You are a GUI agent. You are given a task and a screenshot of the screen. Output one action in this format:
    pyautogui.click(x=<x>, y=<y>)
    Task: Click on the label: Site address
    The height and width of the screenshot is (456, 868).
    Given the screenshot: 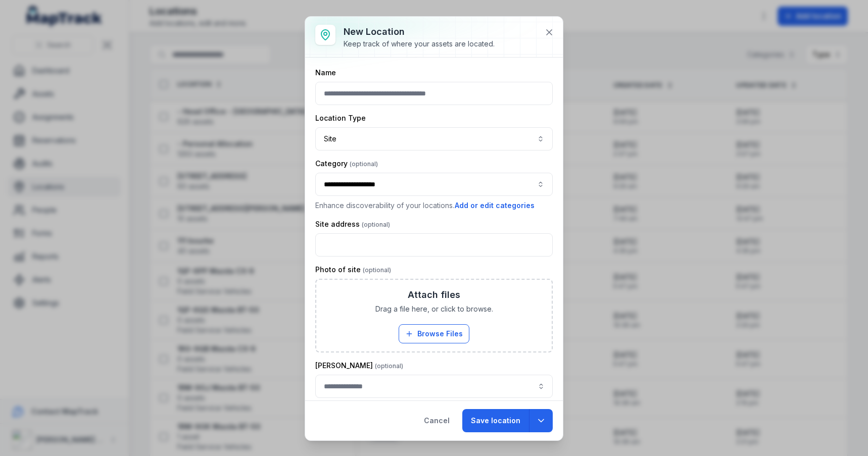 What is the action you would take?
    pyautogui.click(x=353, y=225)
    